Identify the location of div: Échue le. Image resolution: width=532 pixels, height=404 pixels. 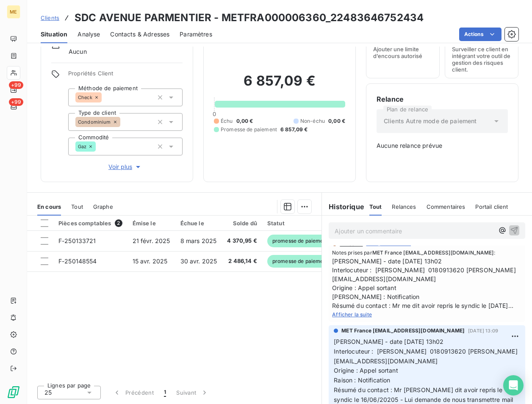
(199, 223).